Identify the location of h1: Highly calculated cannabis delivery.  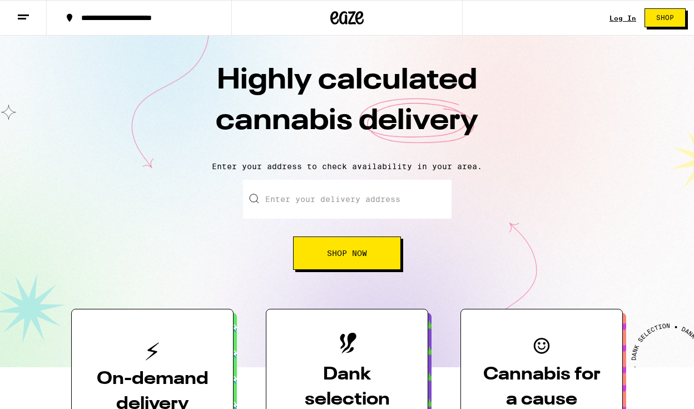
(347, 107).